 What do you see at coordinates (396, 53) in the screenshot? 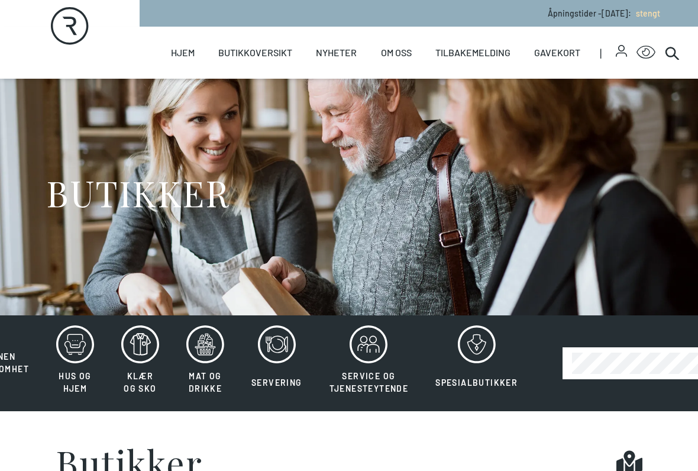
I see `a: Om oss` at bounding box center [396, 53].